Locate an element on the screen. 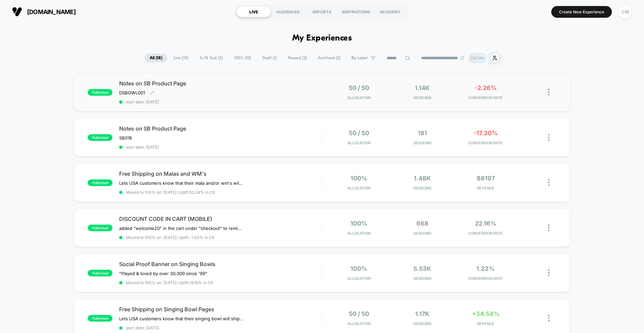 The height and width of the screenshot is (333, 644). span: 1.14k is located at coordinates (422, 88).